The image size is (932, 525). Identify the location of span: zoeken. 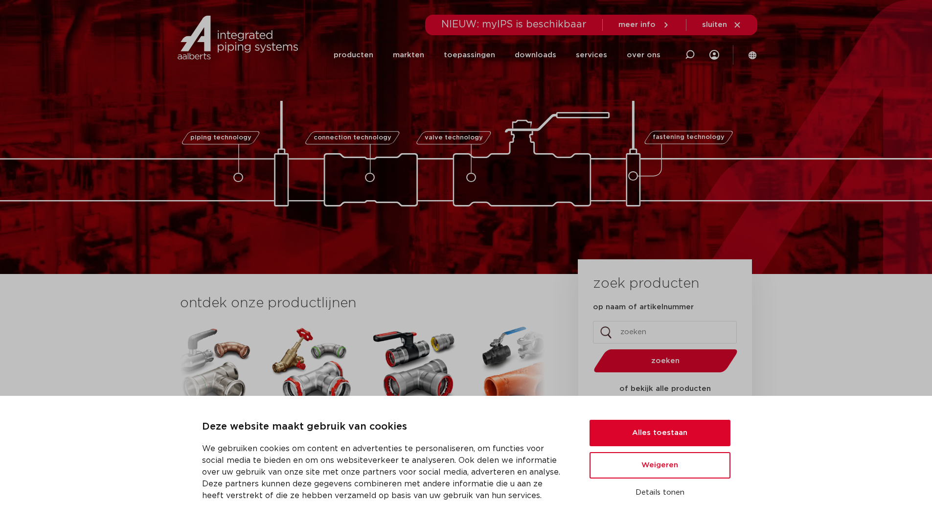
(665, 360).